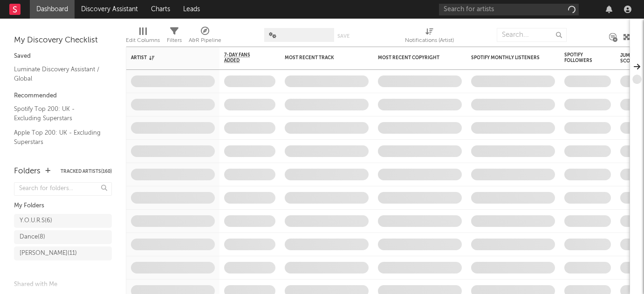 This screenshot has width=644, height=294. Describe the element at coordinates (506, 58) in the screenshot. I see `div: Spotify Monthly Listeners` at that location.